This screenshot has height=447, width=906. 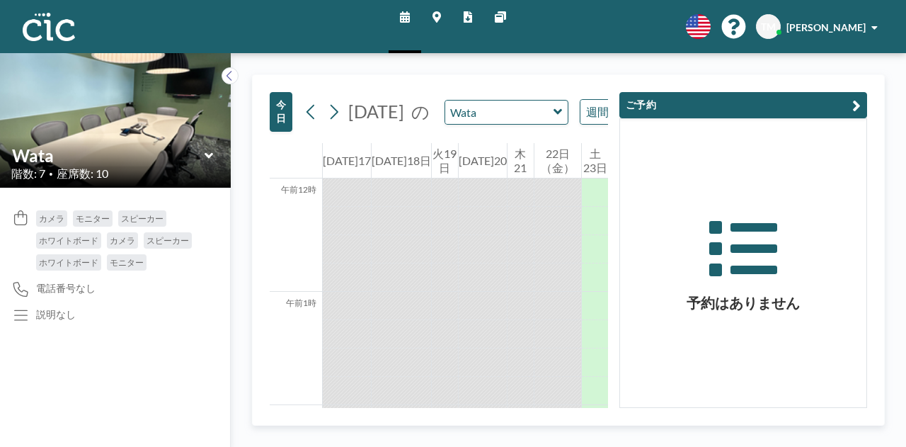 I want to click on font: 今日, so click(x=281, y=111).